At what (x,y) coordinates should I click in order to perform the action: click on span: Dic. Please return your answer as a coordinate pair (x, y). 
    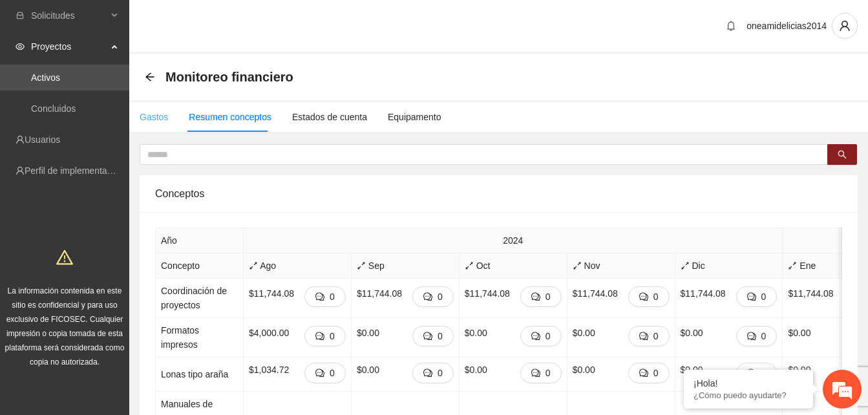
    Looking at the image, I should click on (729, 266).